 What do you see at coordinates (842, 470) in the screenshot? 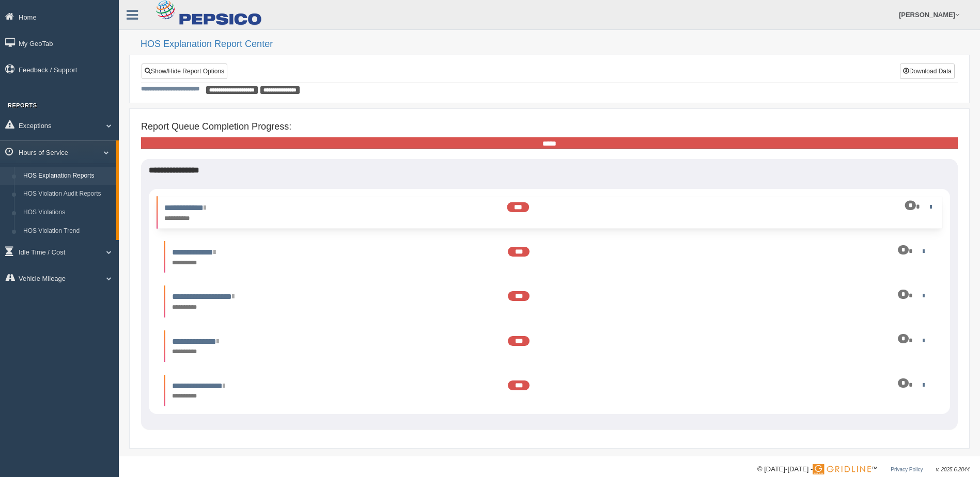
I see `img: Gridline` at bounding box center [842, 470].